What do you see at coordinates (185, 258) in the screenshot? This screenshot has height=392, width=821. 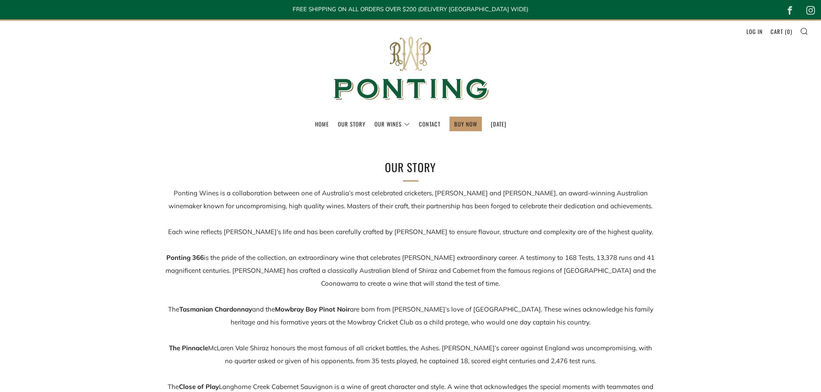 I see `strong: Ponting 366` at bounding box center [185, 258].